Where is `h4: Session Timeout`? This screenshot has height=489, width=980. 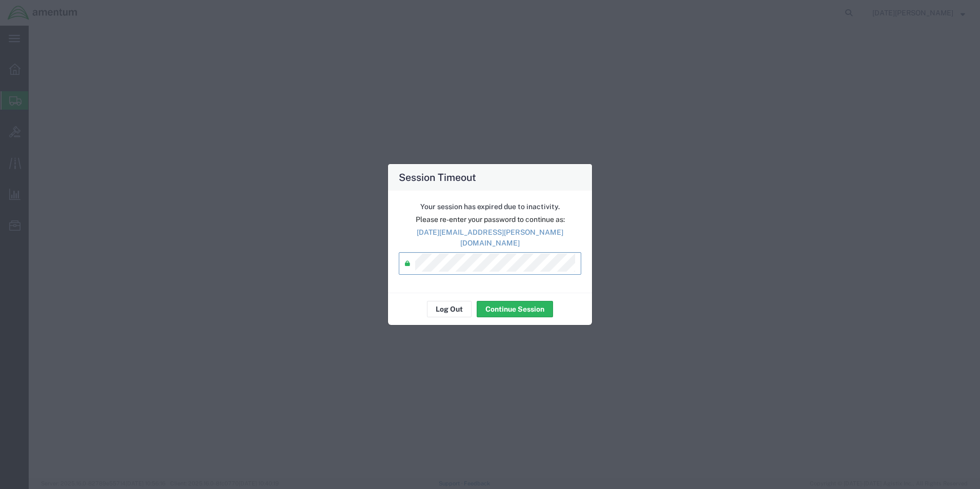 h4: Session Timeout is located at coordinates (437, 177).